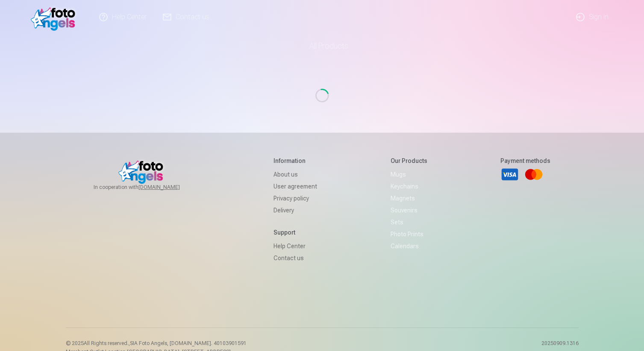 This screenshot has width=644, height=351. What do you see at coordinates (322, 46) in the screenshot?
I see `a: All products` at bounding box center [322, 46].